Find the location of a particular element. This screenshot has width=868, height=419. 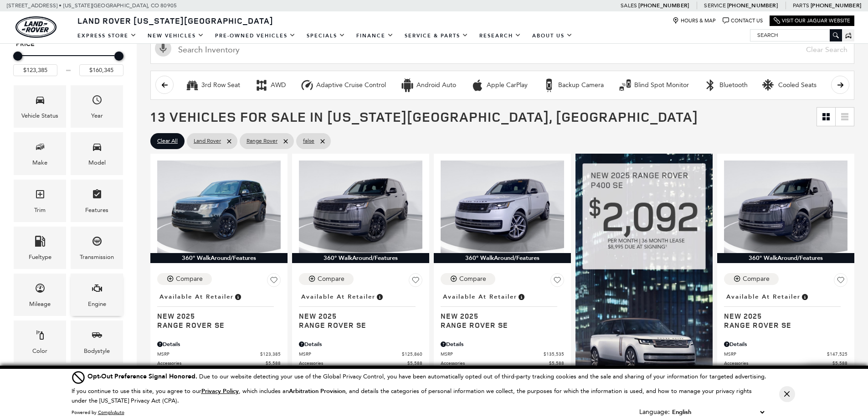

div: 3rd Row Seat is located at coordinates (220, 85).